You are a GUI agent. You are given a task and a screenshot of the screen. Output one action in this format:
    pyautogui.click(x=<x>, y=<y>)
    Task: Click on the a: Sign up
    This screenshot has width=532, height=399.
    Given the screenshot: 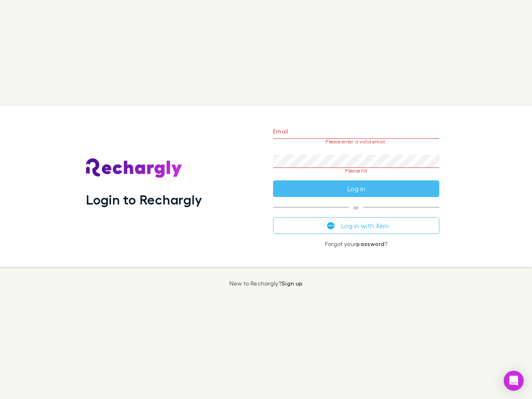 What is the action you would take?
    pyautogui.click(x=292, y=283)
    